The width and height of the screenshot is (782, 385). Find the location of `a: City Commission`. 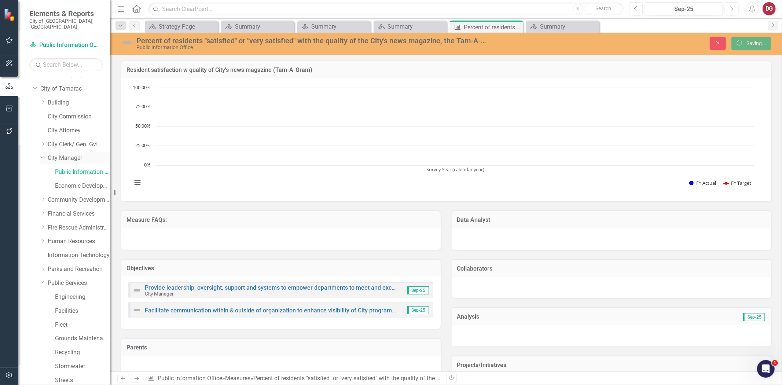

a: City Commission is located at coordinates (79, 117).